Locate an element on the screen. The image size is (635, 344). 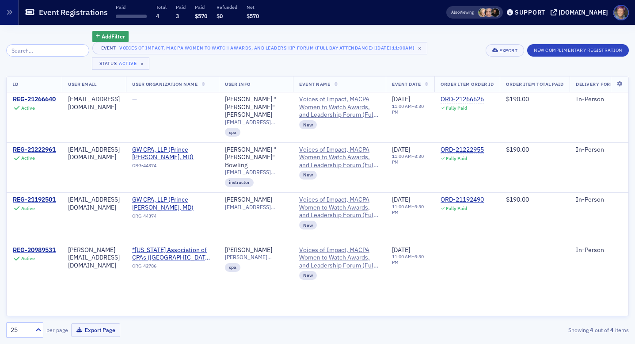
span: User Organization Name is located at coordinates (165, 84).